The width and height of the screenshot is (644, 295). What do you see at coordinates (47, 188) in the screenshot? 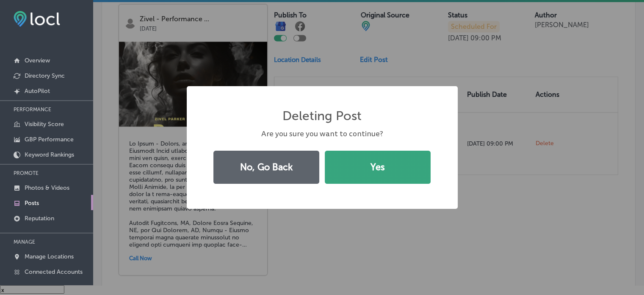
I see `p: Photos & Videos` at bounding box center [47, 188].